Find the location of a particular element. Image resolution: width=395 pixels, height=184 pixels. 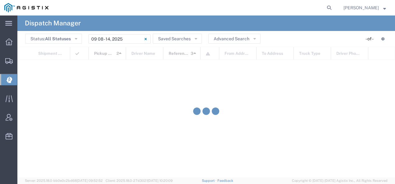

img: logo is located at coordinates (26, 8).